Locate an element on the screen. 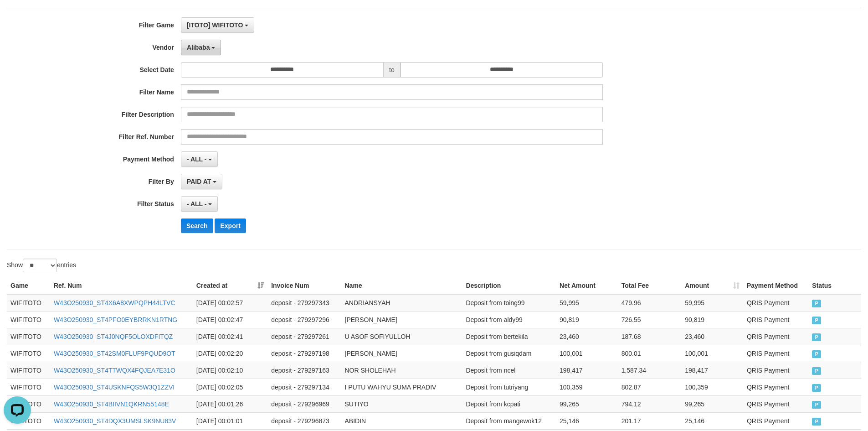  th: Created at: activate to sort column ascending is located at coordinates (230, 286).